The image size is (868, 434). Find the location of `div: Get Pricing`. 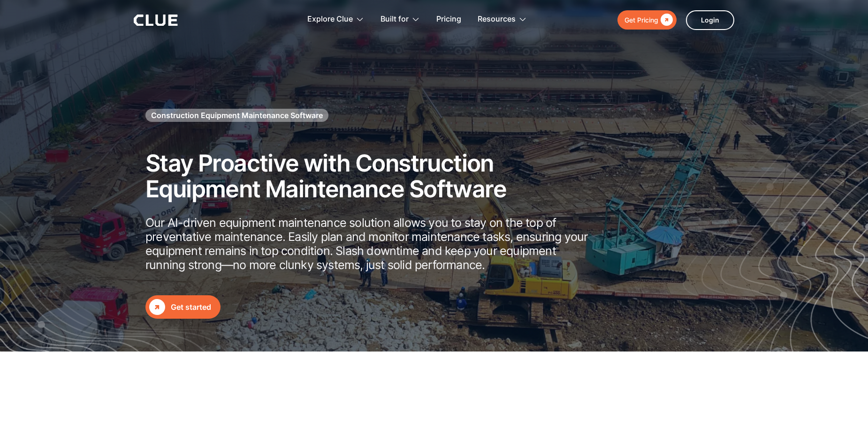

div: Get Pricing is located at coordinates (641, 20).